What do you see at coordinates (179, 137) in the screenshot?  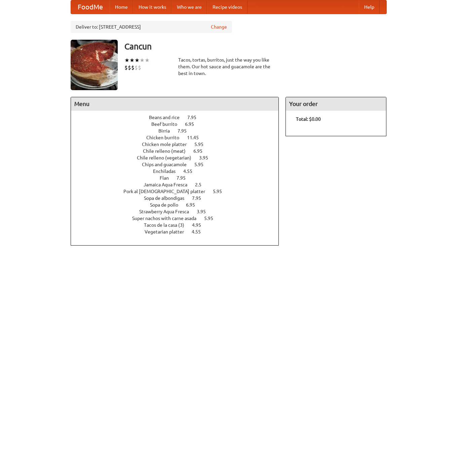 I see `a: Chicken burrito 11.45` at bounding box center [179, 137].